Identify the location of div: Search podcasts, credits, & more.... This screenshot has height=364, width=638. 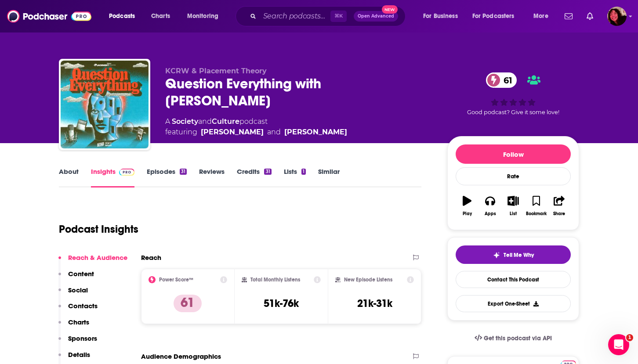
(329, 16).